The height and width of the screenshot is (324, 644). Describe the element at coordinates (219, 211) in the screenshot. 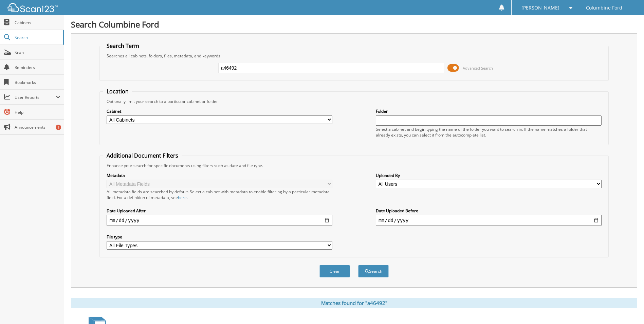

I see `label: Date Uploaded After` at that location.